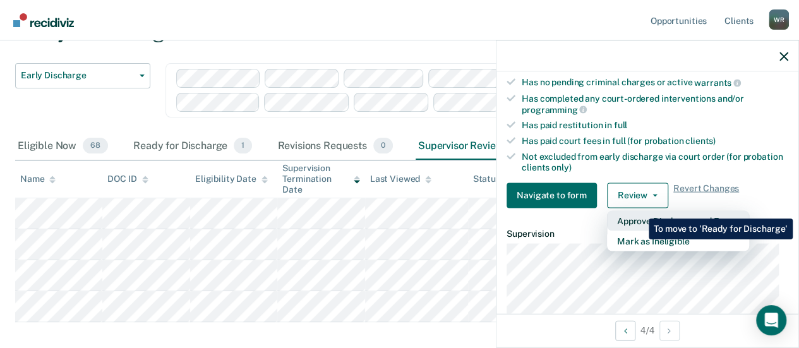 The image size is (799, 348). Describe the element at coordinates (647, 330) in the screenshot. I see `div: 4 / 4` at that location.